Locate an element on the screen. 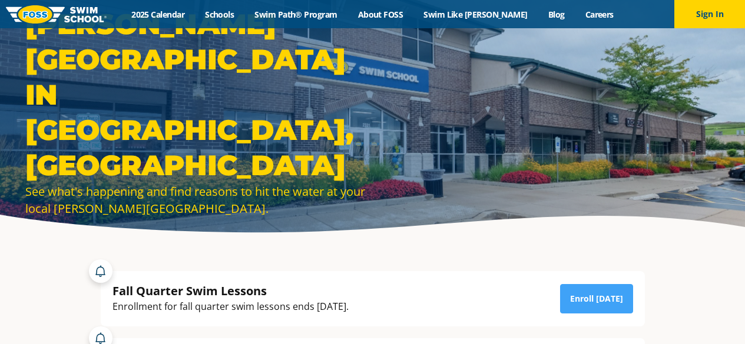  a: Schools is located at coordinates (220, 14).